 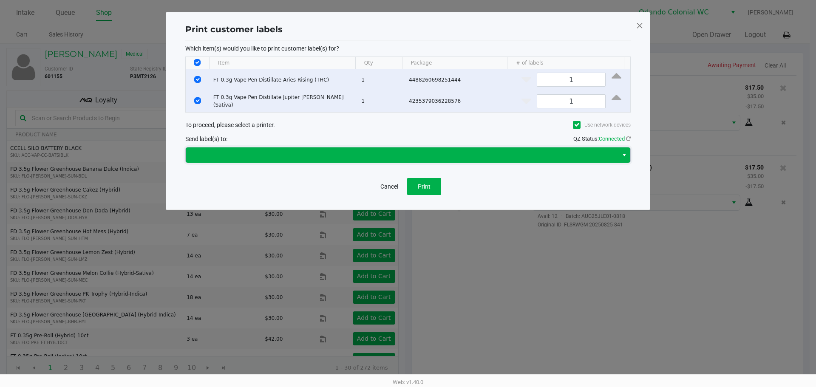 What do you see at coordinates (230, 125) in the screenshot?
I see `span: To proceed, please select a printer.` at bounding box center [230, 125].